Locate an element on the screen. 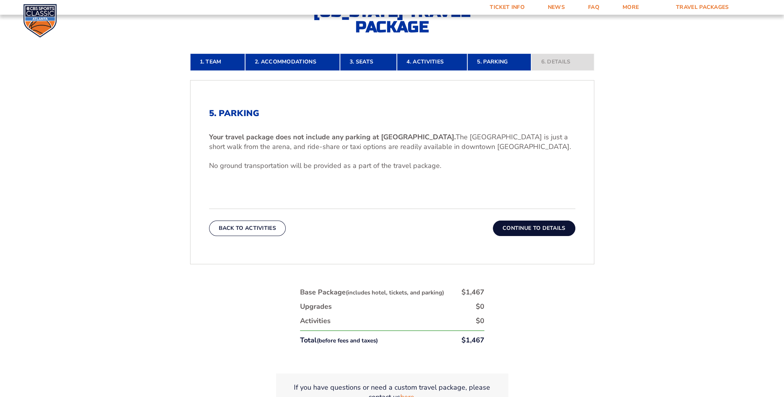 This screenshot has width=784, height=397. button: Continue To Details is located at coordinates (534, 228).